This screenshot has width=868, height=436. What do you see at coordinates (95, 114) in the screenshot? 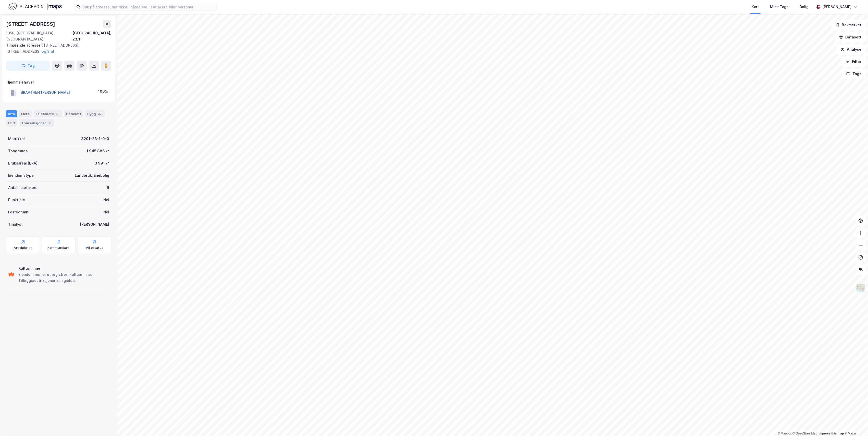
I see `div: Bygg` at bounding box center [95, 114].